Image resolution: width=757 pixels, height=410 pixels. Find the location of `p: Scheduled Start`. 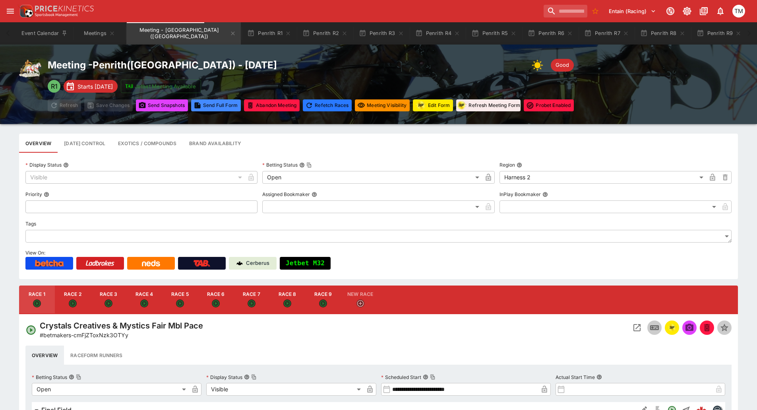

p: Scheduled Start is located at coordinates (401, 377).